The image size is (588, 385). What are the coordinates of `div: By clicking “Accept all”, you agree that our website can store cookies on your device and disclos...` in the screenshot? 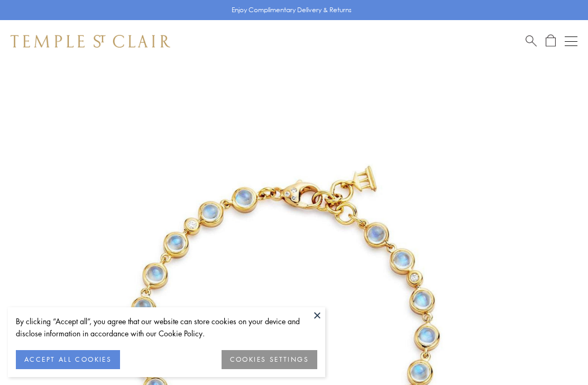 It's located at (167, 327).